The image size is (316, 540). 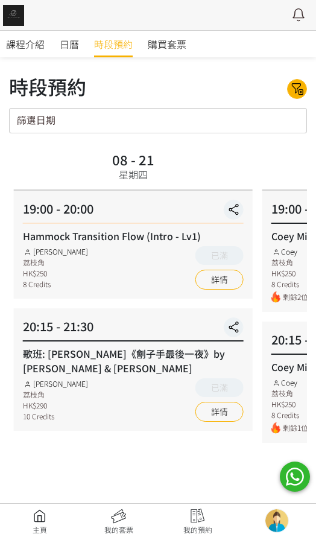 I want to click on span: 購買套票, so click(x=167, y=44).